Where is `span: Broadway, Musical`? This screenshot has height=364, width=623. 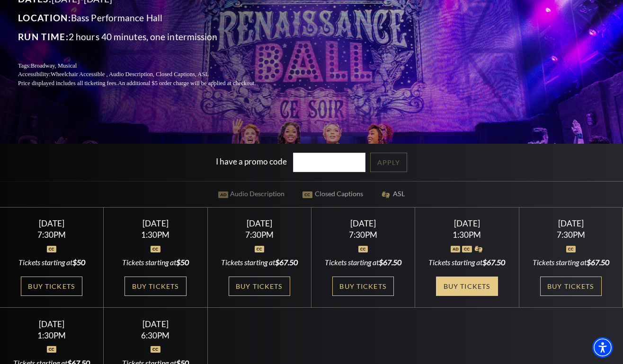
span: Broadway, Musical is located at coordinates (53, 66).